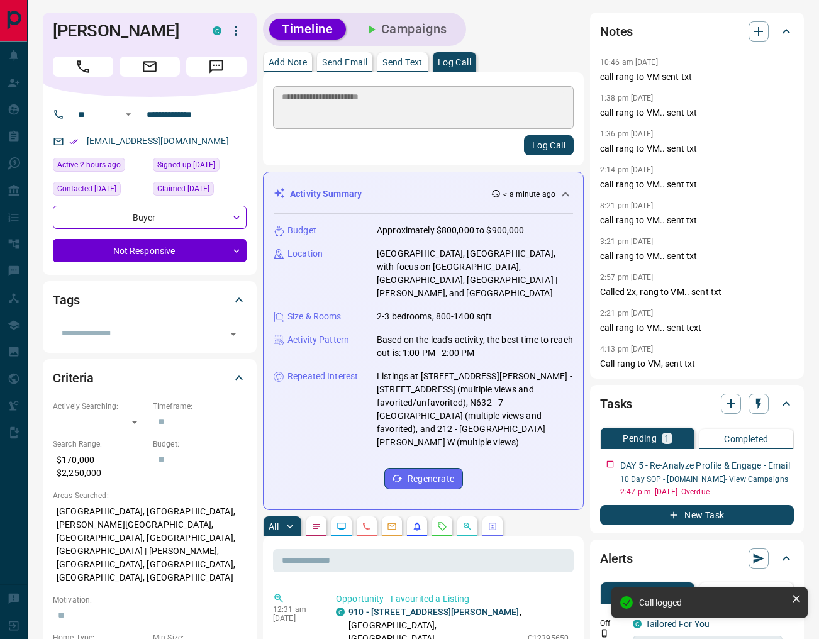 The width and height of the screenshot is (819, 639). I want to click on p: Completed, so click(746, 439).